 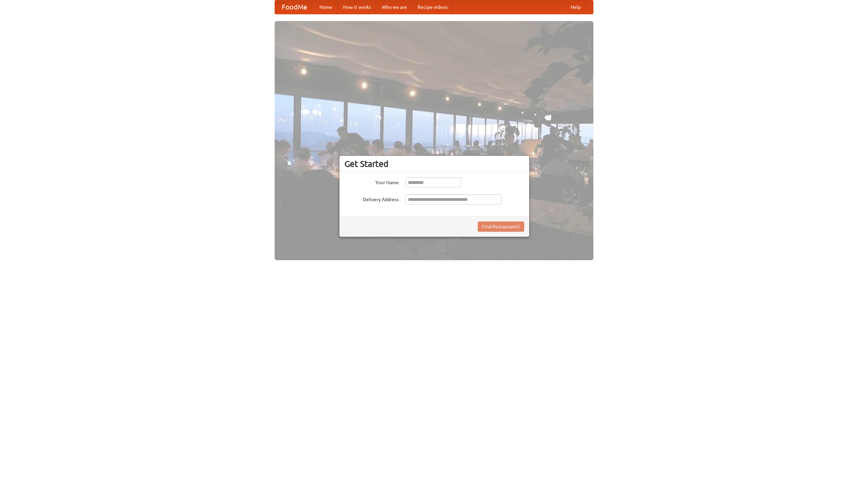 I want to click on a: Help, so click(x=576, y=7).